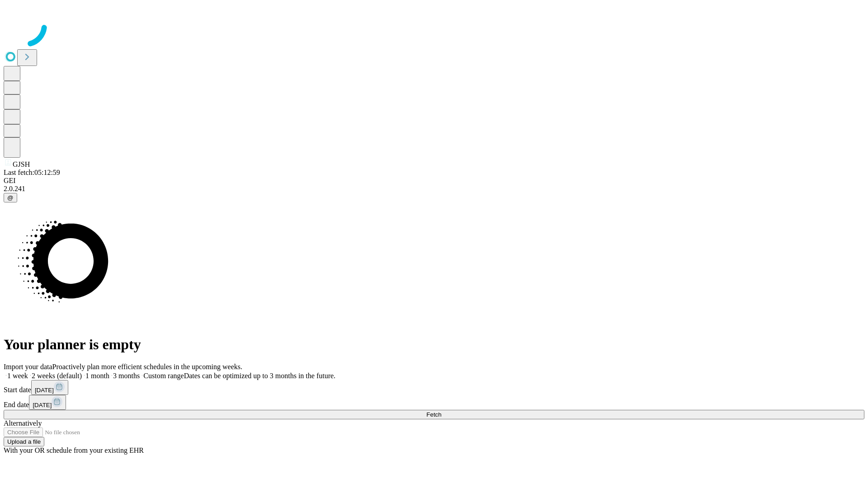 Image resolution: width=868 pixels, height=488 pixels. I want to click on div: Start date, so click(434, 387).